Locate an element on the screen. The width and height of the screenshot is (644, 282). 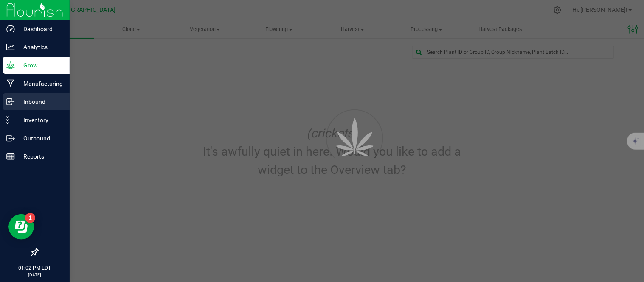
p: Outbound is located at coordinates (40, 138).